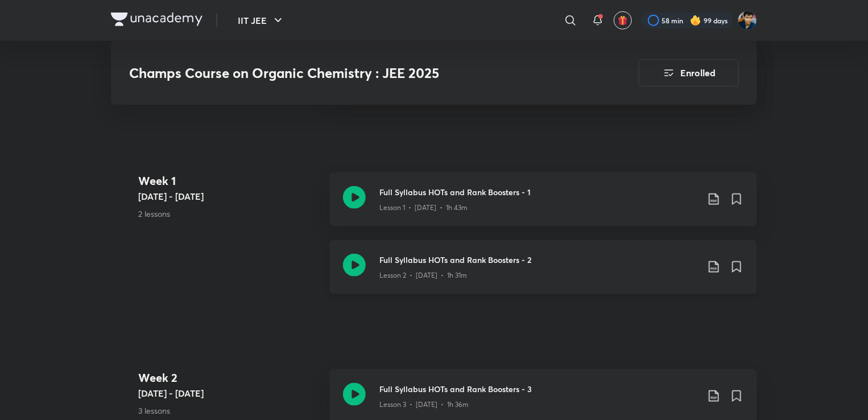 The width and height of the screenshot is (868, 420). Describe the element at coordinates (156, 21) in the screenshot. I see `a: Company Logo` at that location.